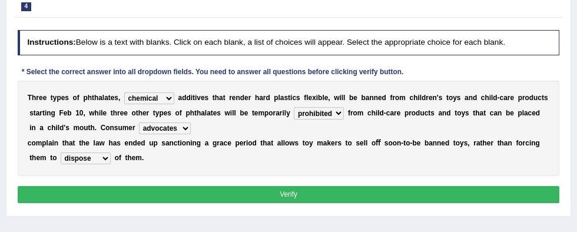  Describe the element at coordinates (119, 128) in the screenshot. I see `b: u` at that location.